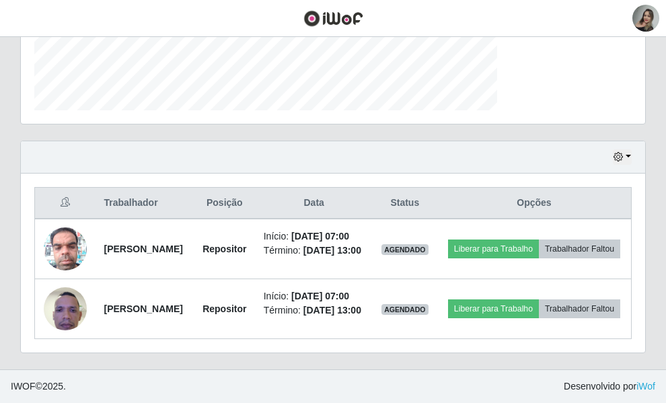 The height and width of the screenshot is (403, 666). Describe the element at coordinates (65, 248) in the screenshot. I see `img: 1749903352481.jpeg` at that location.